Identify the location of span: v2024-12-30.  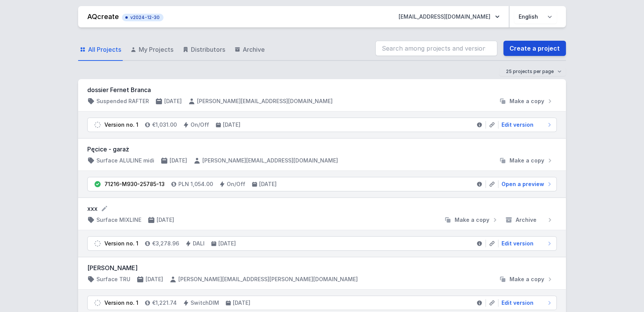
(142, 17).